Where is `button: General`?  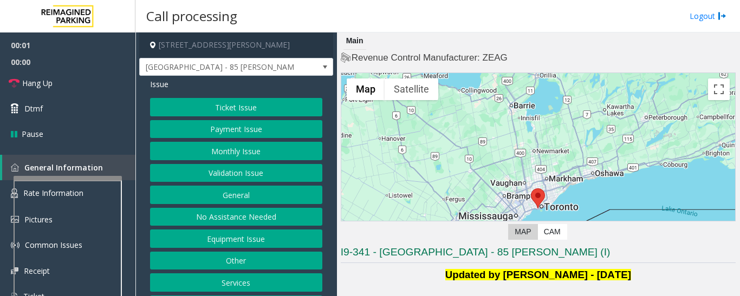 button: General is located at coordinates (236, 195).